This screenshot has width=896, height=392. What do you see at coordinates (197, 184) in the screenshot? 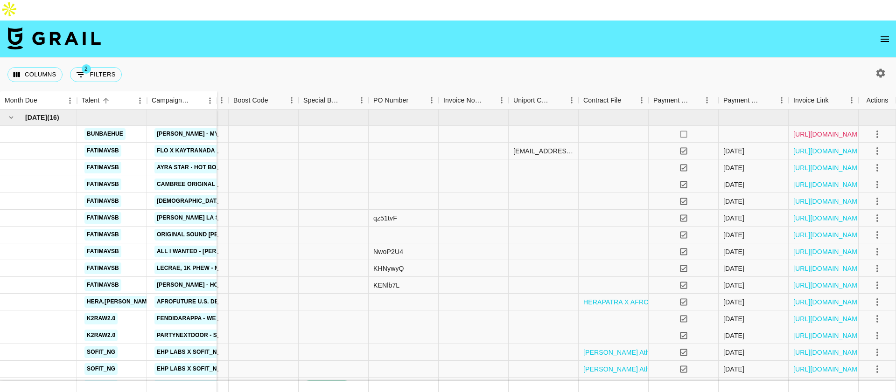
I see `a: cambree original sound` at bounding box center [197, 184].